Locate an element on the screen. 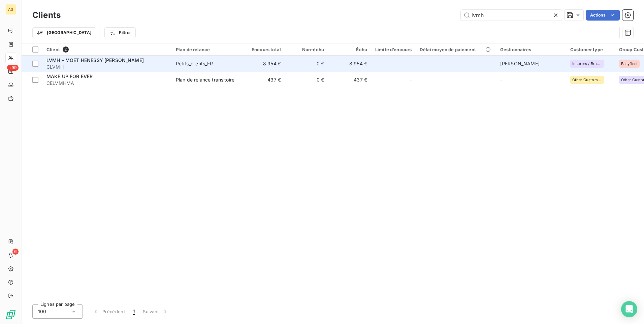 This screenshot has width=644, height=324. span: MAKE UP FOR EVER is located at coordinates (70, 76).